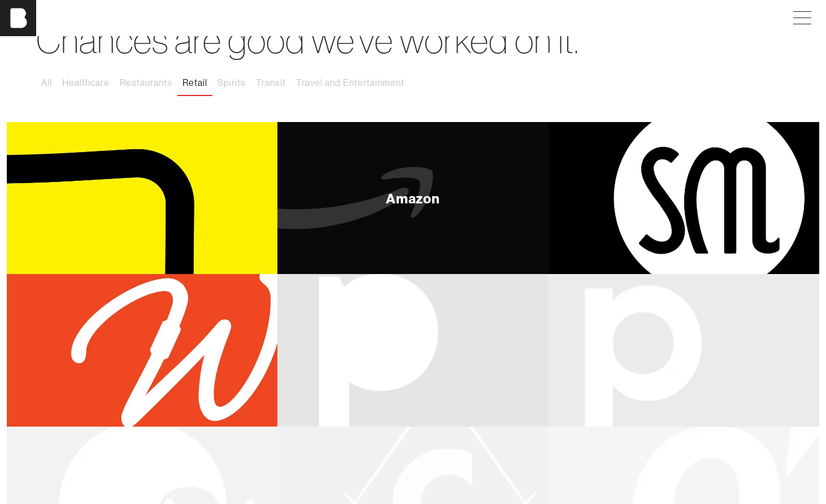 The width and height of the screenshot is (826, 504). What do you see at coordinates (413, 199) in the screenshot?
I see `div: Amazon` at bounding box center [413, 199].